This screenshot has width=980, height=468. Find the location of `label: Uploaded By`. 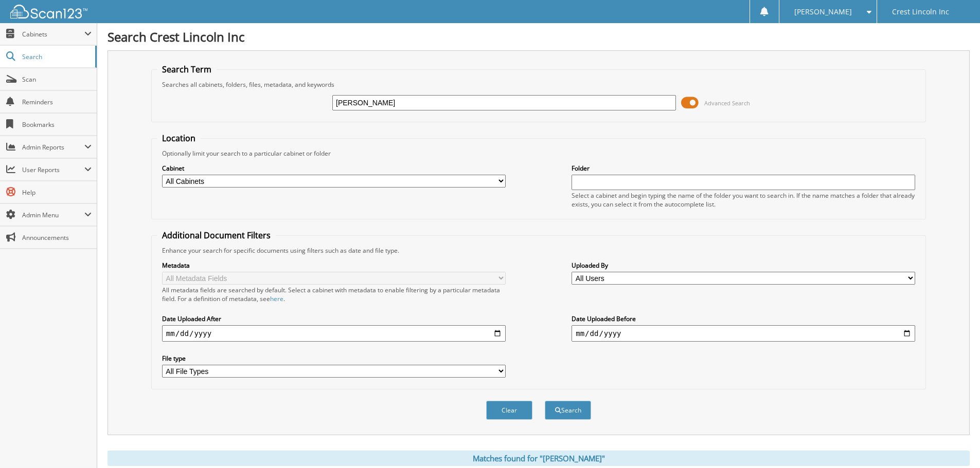

label: Uploaded By is located at coordinates (743, 265).